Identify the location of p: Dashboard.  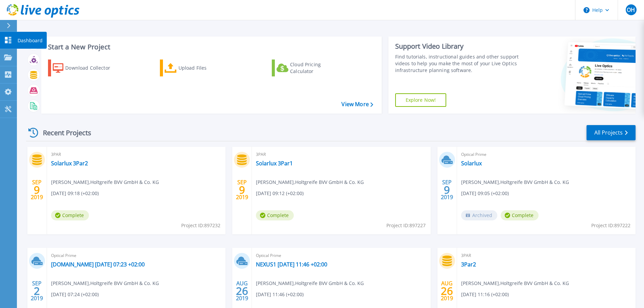
(30, 41).